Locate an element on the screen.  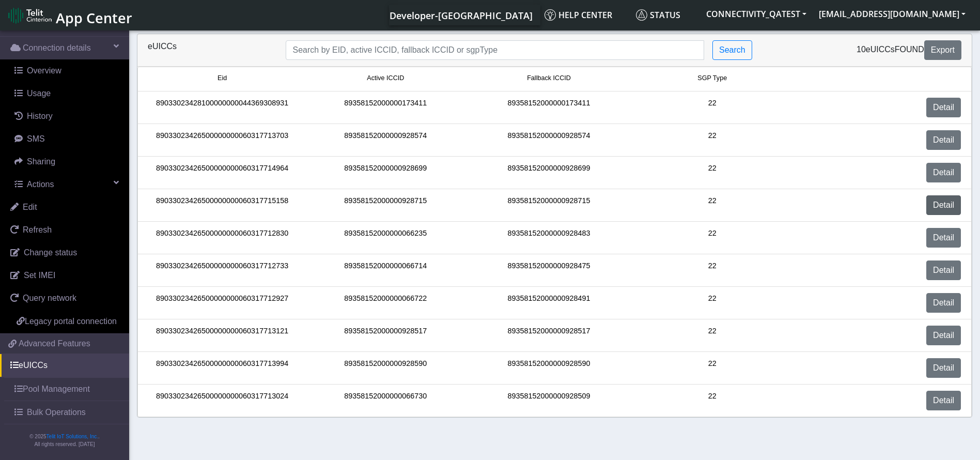
a: Sharing is located at coordinates (66, 162).